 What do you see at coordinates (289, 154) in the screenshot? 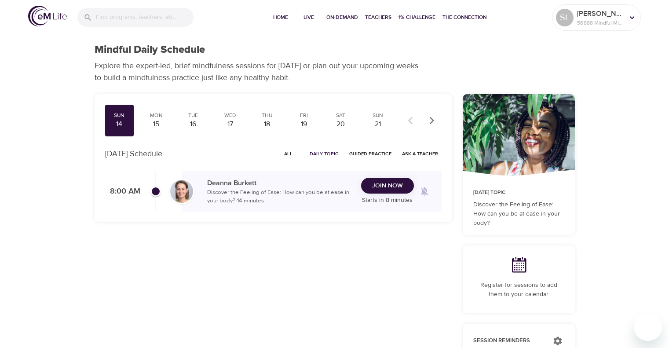
I see `span: All` at bounding box center [289, 154].